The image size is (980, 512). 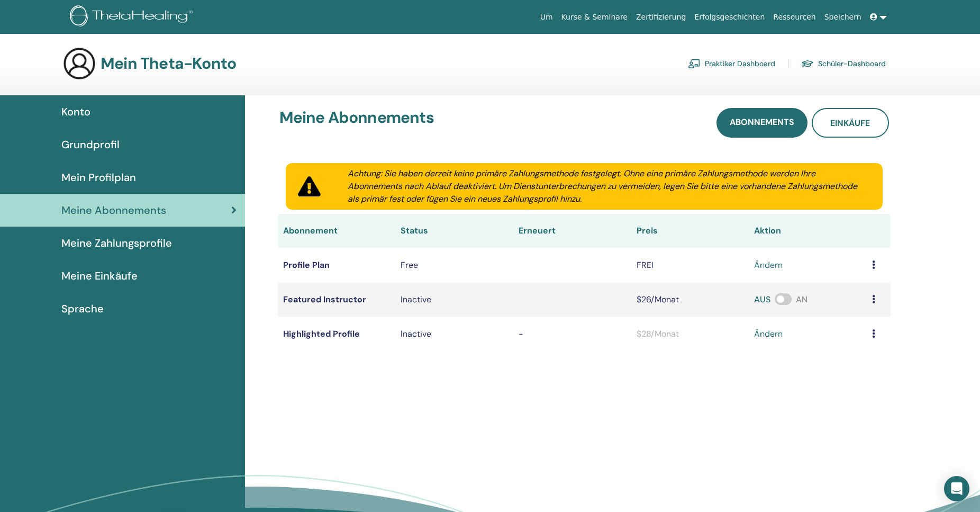 What do you see at coordinates (843, 17) in the screenshot?
I see `a: Speichern` at bounding box center [843, 17].